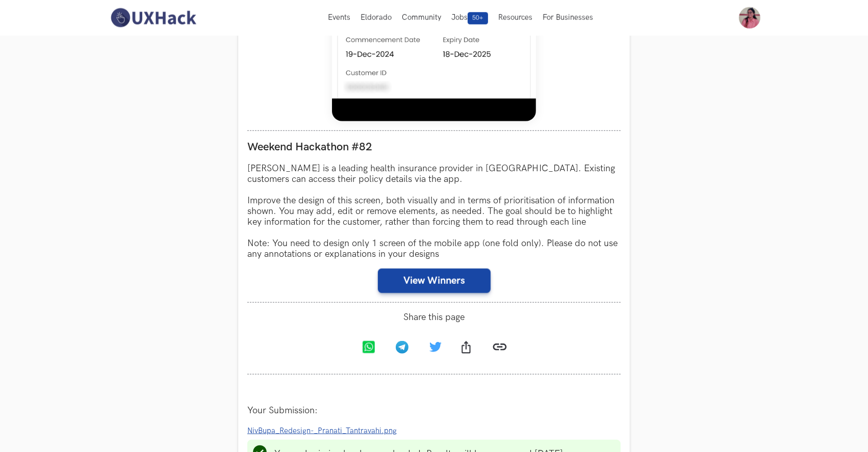 The height and width of the screenshot is (452, 868). What do you see at coordinates (434, 410) in the screenshot?
I see `div: Your Submission:` at bounding box center [434, 410].